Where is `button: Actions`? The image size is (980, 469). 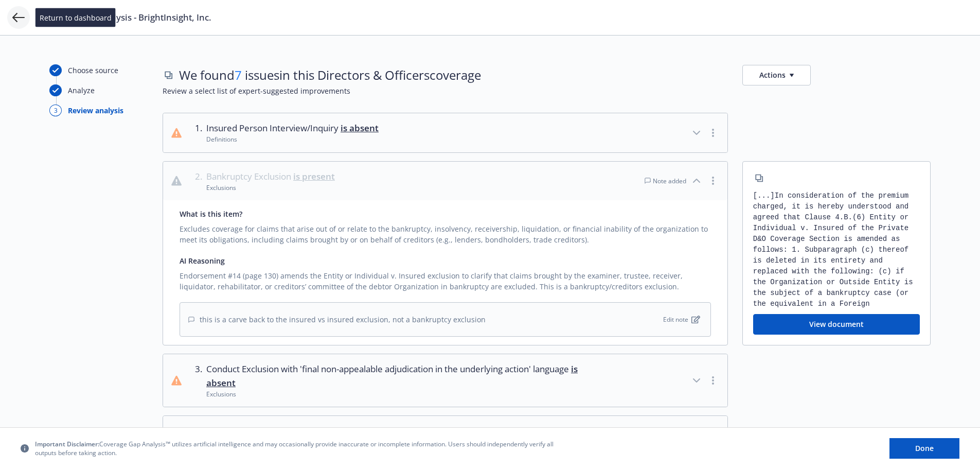
button: Actions is located at coordinates (776, 75).